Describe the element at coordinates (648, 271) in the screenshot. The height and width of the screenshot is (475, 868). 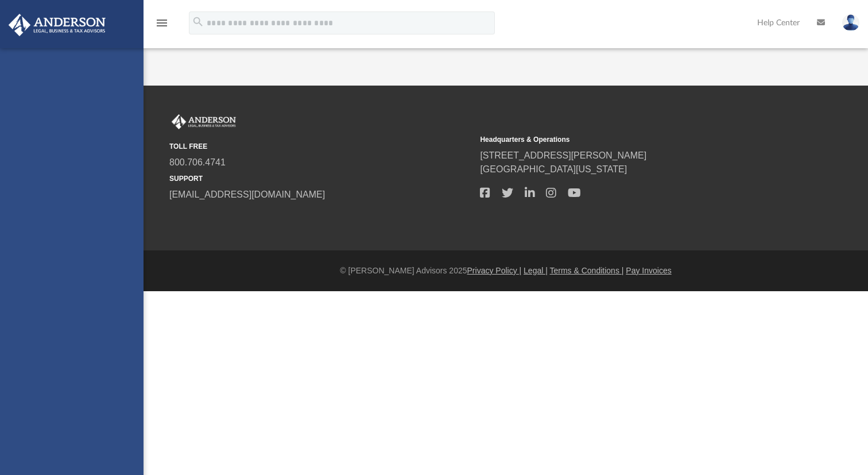
I see `a: Pay Invoices` at that location.